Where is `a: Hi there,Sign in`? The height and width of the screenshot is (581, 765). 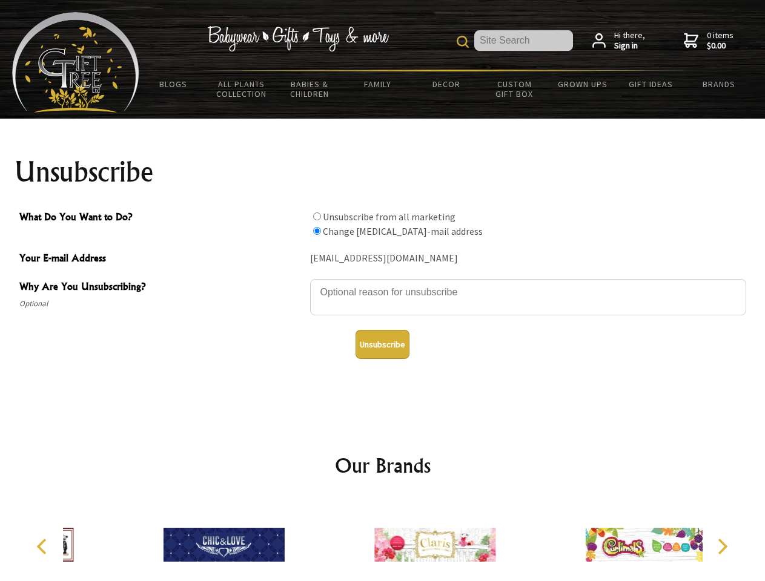 a: Hi there,Sign in is located at coordinates (618, 41).